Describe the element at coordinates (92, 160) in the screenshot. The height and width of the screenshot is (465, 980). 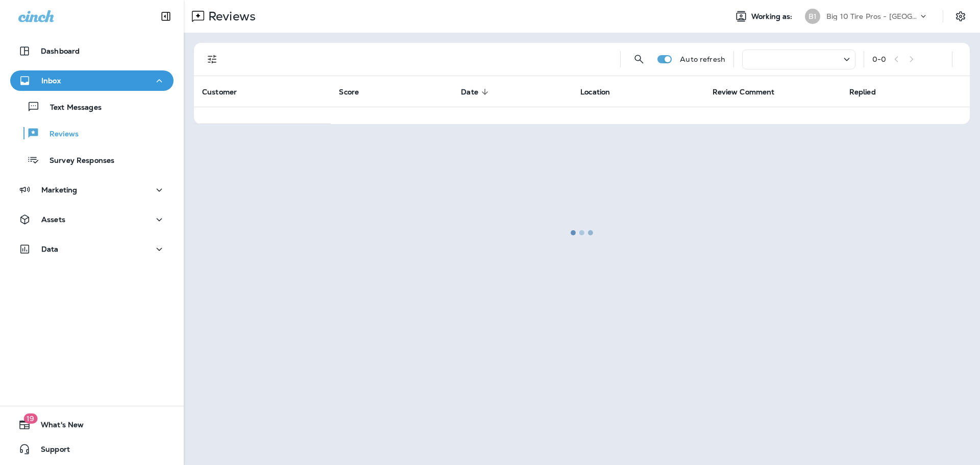
I see `button: Survey Responses` at that location.